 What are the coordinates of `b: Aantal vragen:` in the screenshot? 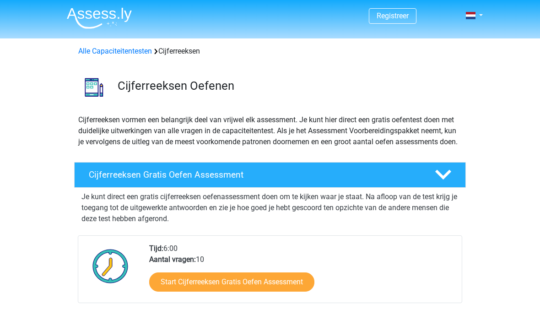 It's located at (172, 259).